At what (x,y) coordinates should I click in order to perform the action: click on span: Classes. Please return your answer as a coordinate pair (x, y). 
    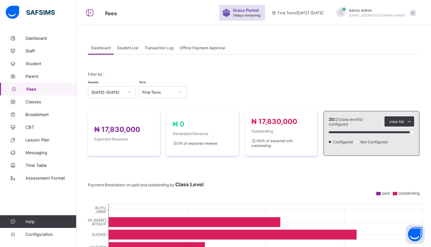
    Looking at the image, I should click on (51, 102).